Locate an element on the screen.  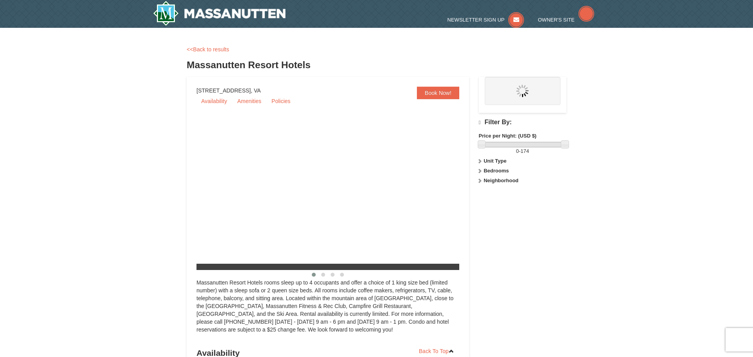
h4: Filter By: is located at coordinates (522, 122).